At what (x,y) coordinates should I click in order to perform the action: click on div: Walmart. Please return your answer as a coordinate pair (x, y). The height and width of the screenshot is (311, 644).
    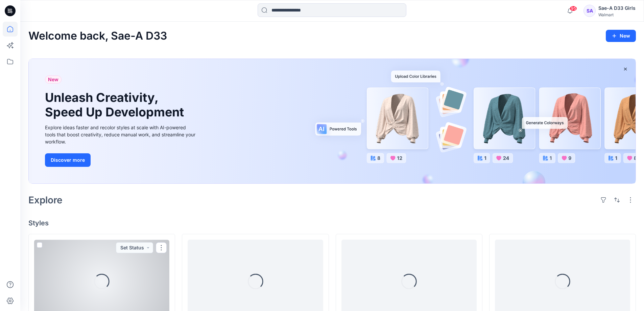
    Looking at the image, I should click on (617, 15).